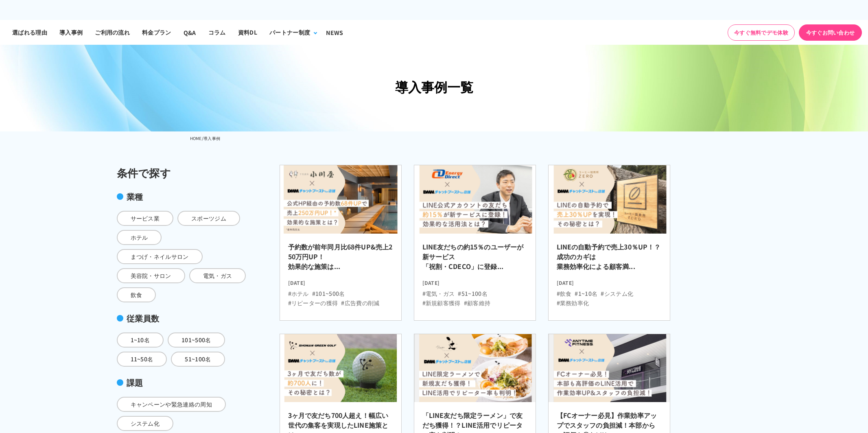 The height and width of the screenshot is (433, 868). I want to click on h2: LINEの自動予約で売上30％UP！？成功のカギは 業務効率化による顧客満..., so click(609, 259).